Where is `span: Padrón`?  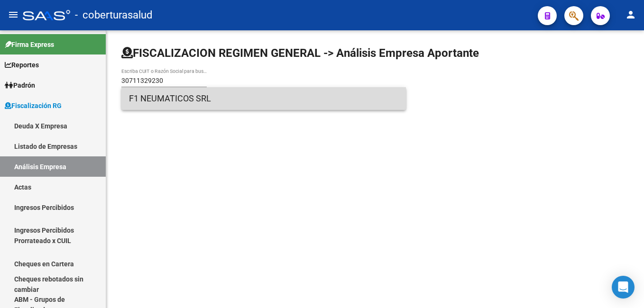 span: Padrón is located at coordinates (20, 85).